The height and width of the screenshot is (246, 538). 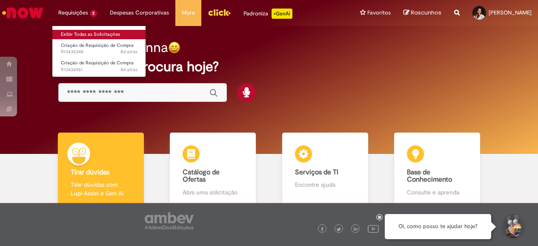 What do you see at coordinates (101, 189) in the screenshot?
I see `p: Tirar dúvidas com Lupi Assist e Gen Ai` at bounding box center [101, 189].